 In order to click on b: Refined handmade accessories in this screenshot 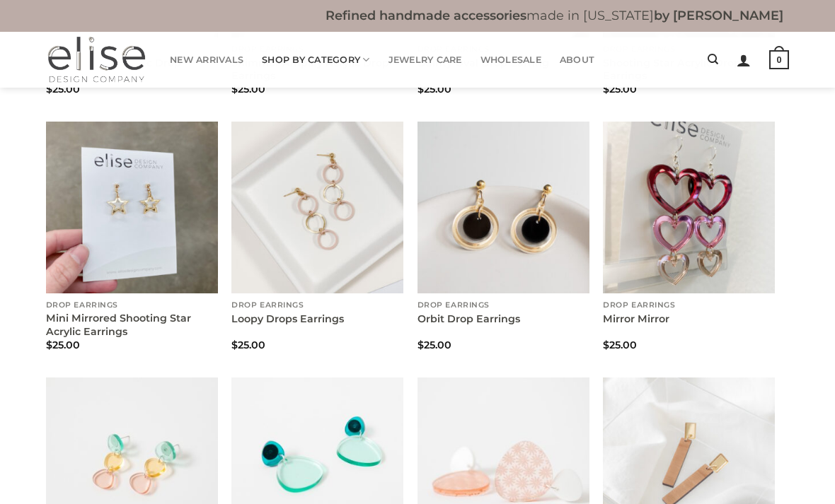, I will do `click(425, 15)`.